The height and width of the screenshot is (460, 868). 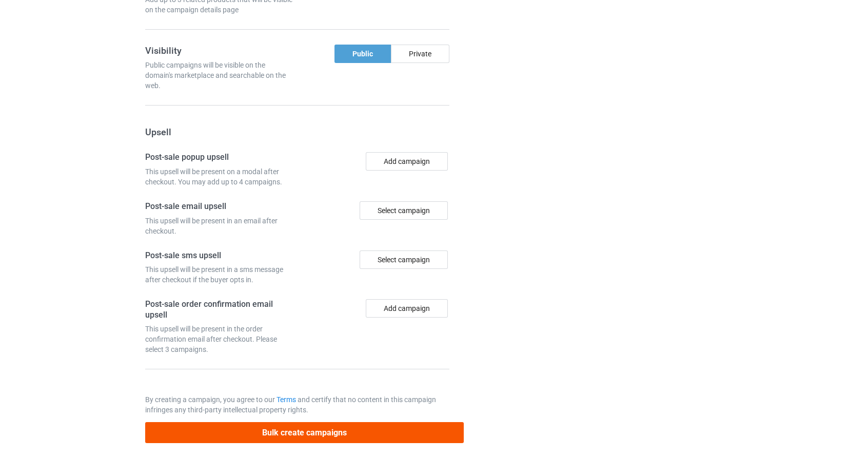 What do you see at coordinates (220, 177) in the screenshot?
I see `div: This upsell will be present on a modal after checkout. You may add up to 4 campaigns.` at bounding box center [220, 177].